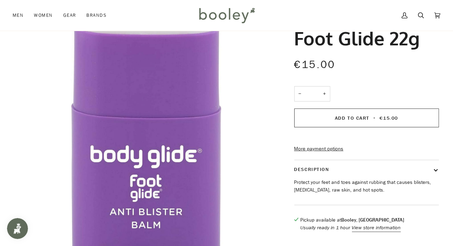 This screenshot has height=246, width=453. I want to click on h1: Foot Glide 22g, so click(357, 38).